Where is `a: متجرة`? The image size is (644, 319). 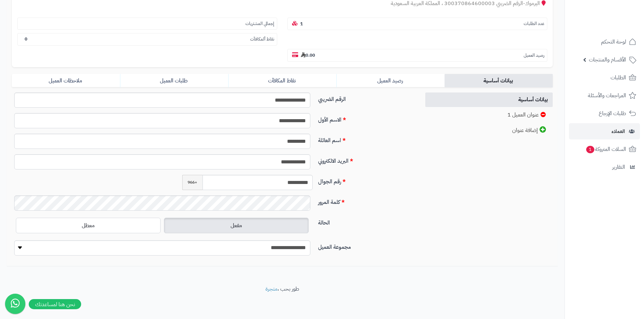 a: متجرة is located at coordinates (272, 289).